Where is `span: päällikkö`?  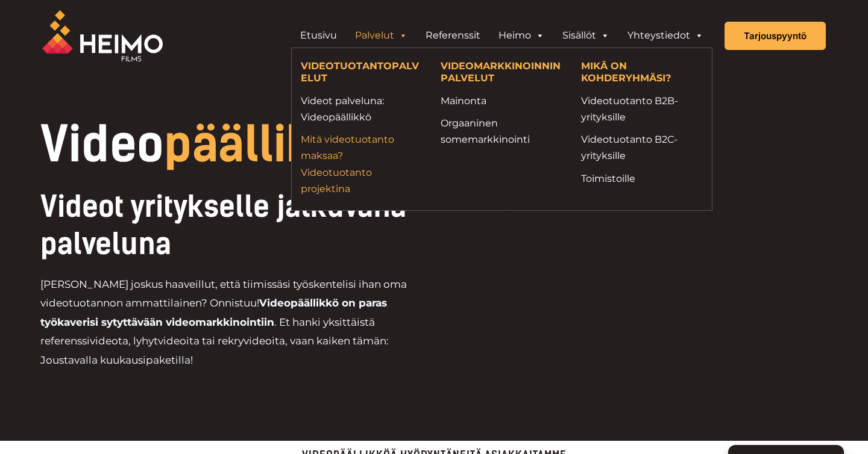
span: päällikkö is located at coordinates (265, 145).